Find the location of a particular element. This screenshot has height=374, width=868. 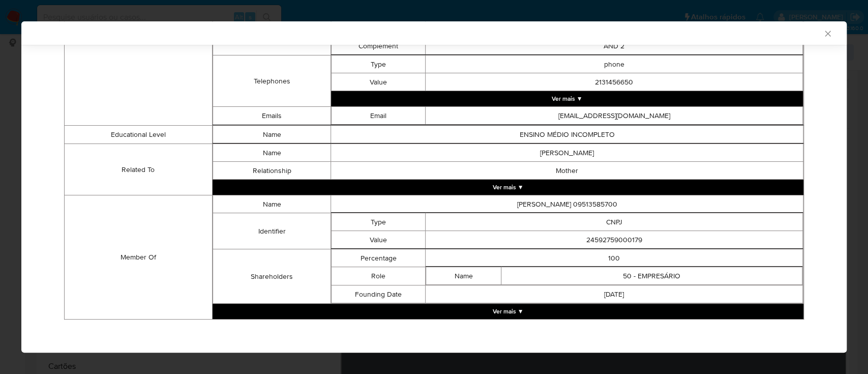

td: Related To is located at coordinates (139, 170).